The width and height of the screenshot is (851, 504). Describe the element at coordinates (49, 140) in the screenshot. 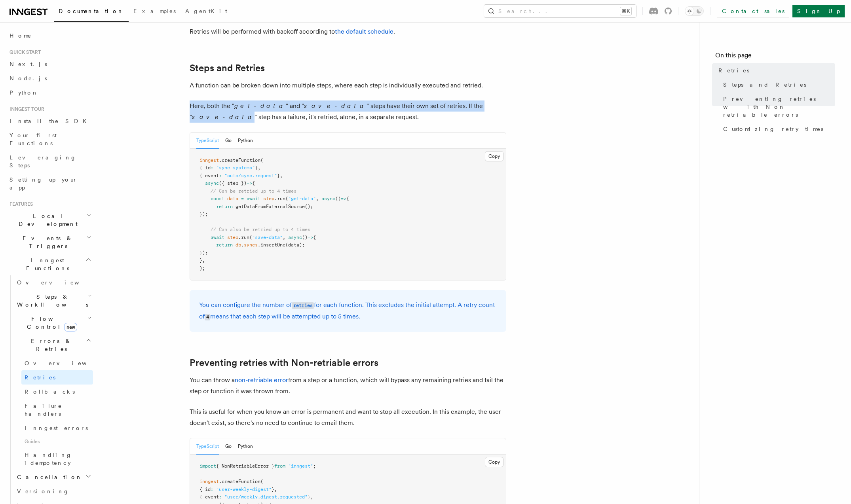

I see `a: Your first Functions` at that location.